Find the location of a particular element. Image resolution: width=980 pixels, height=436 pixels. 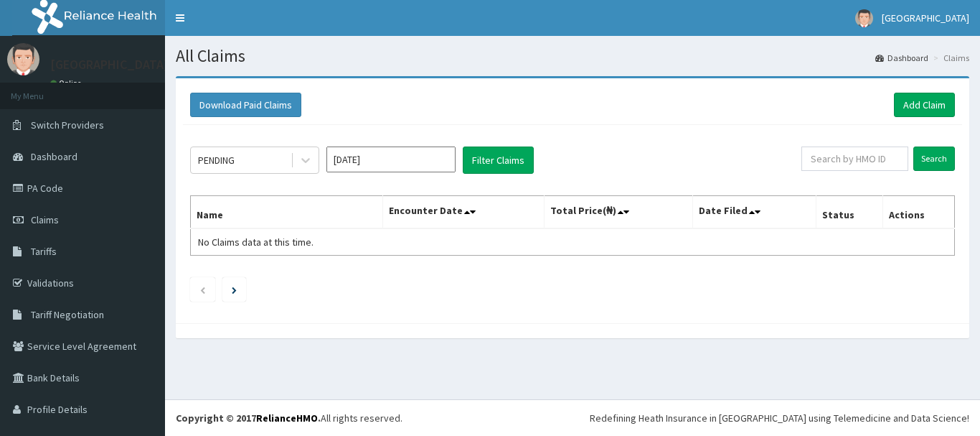

button: Download Paid Claims is located at coordinates (246, 105).